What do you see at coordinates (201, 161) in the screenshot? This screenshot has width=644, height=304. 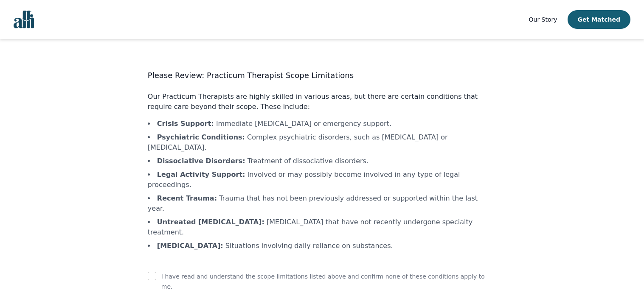 I see `b: Dissociative Disorders :` at bounding box center [201, 161].